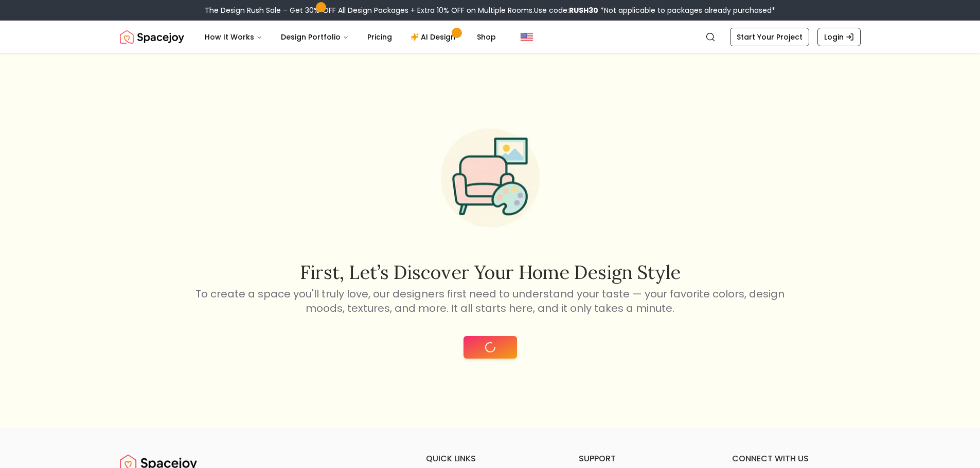 The height and width of the screenshot is (468, 980). What do you see at coordinates (770, 37) in the screenshot?
I see `a: Start Your Project` at bounding box center [770, 37].